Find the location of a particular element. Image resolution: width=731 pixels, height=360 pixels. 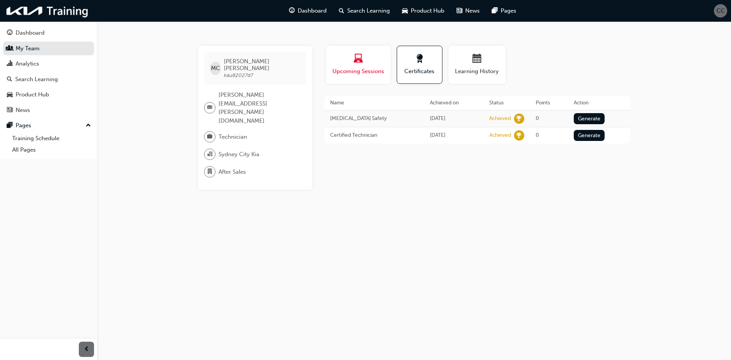

a: All Pages is located at coordinates (51, 150).